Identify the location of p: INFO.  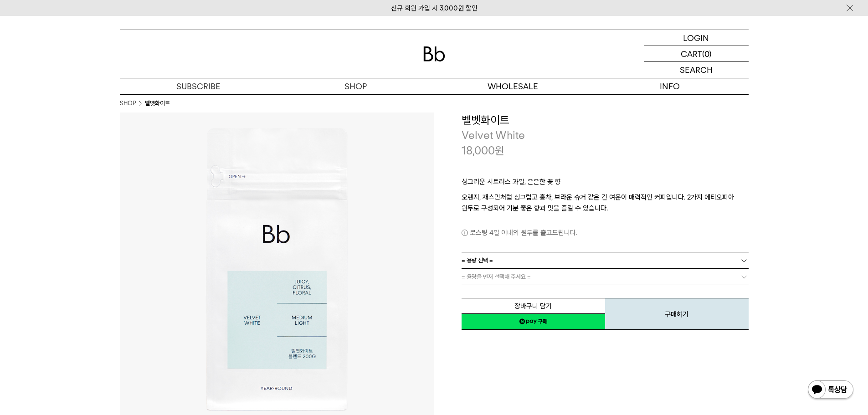
(670, 86).